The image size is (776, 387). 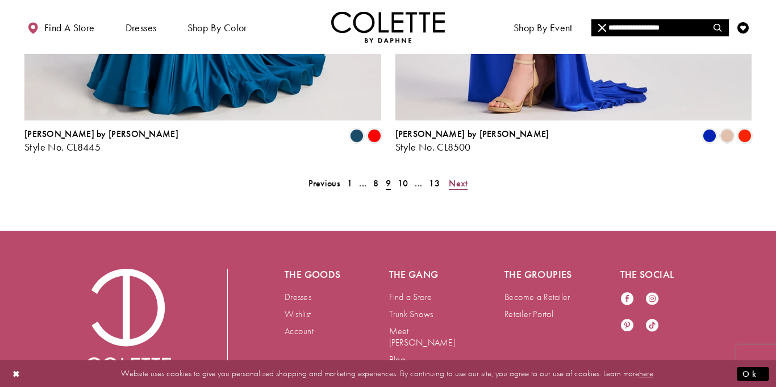 What do you see at coordinates (314, 274) in the screenshot?
I see `h5: The goods` at bounding box center [314, 274].